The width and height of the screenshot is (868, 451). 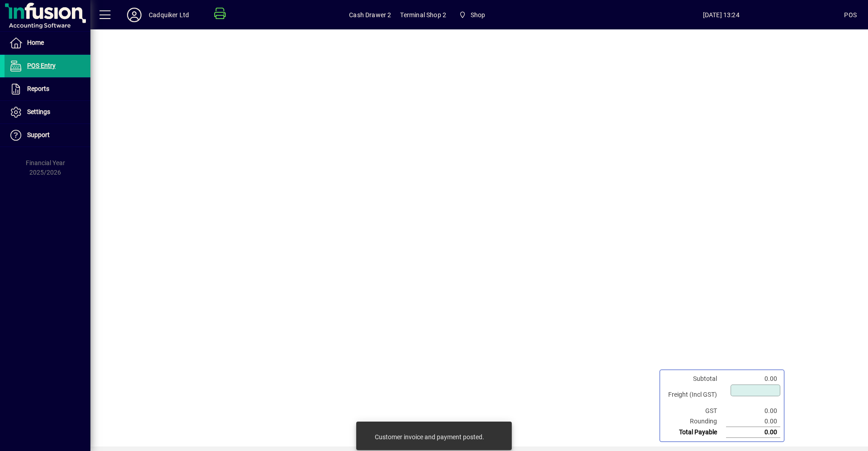 What do you see at coordinates (41, 65) in the screenshot?
I see `span: POS Entry` at bounding box center [41, 65].